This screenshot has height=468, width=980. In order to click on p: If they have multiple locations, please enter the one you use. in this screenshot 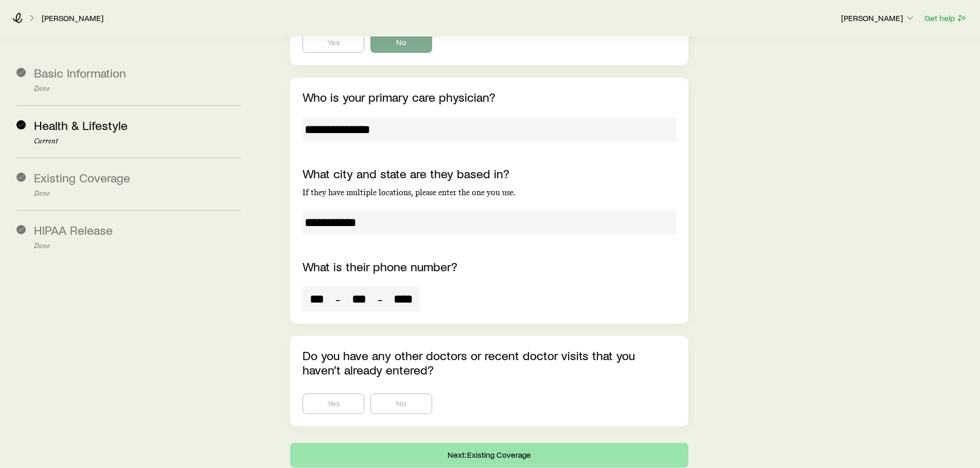, I will do `click(488, 193)`.